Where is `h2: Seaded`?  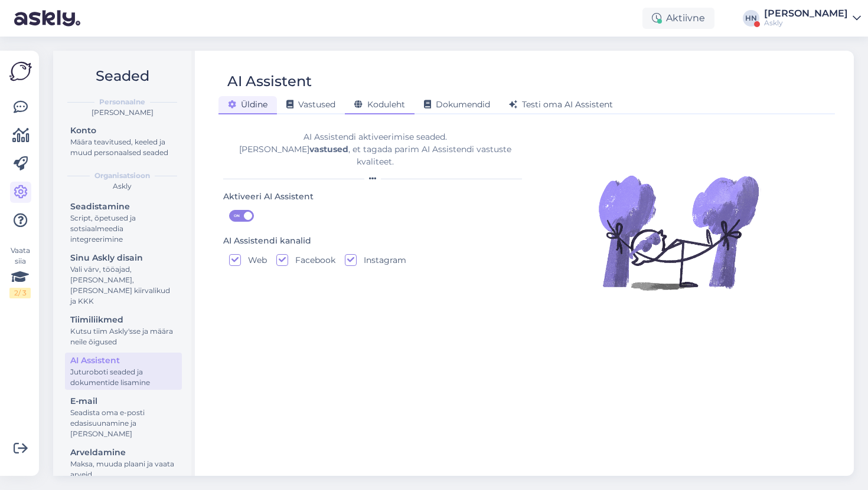
h2: Seaded is located at coordinates (122, 76).